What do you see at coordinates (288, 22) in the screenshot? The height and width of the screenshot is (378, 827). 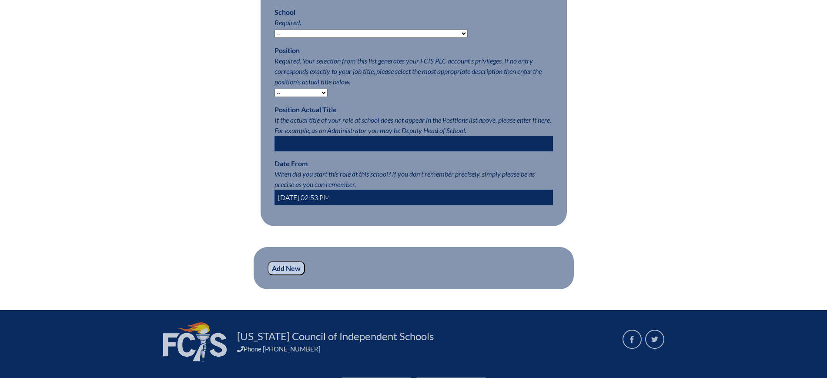 I see `span: Required.` at bounding box center [288, 22].